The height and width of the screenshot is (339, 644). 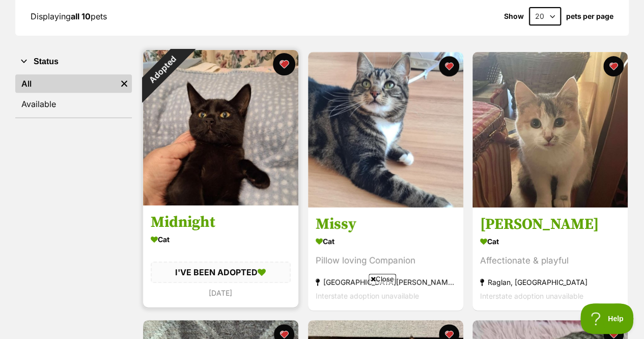 What do you see at coordinates (124, 84) in the screenshot?
I see `a: Remove filter` at bounding box center [124, 84].